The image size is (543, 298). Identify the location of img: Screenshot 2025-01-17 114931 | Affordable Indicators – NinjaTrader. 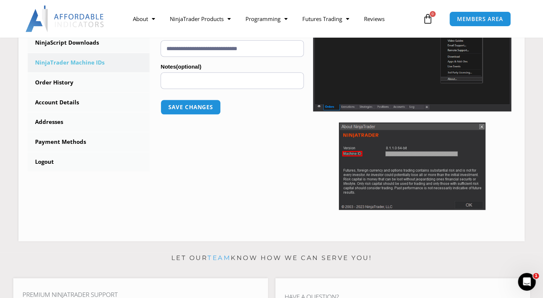
(412, 166).